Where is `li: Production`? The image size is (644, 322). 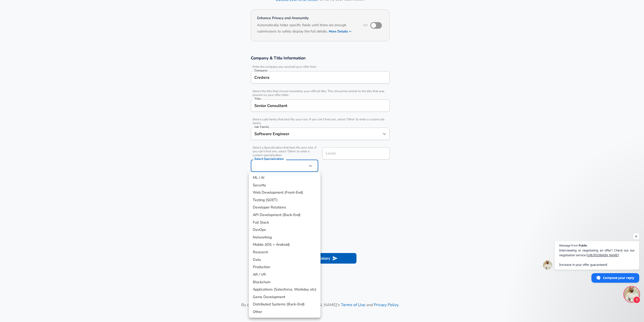
li: Production is located at coordinates (285, 267).